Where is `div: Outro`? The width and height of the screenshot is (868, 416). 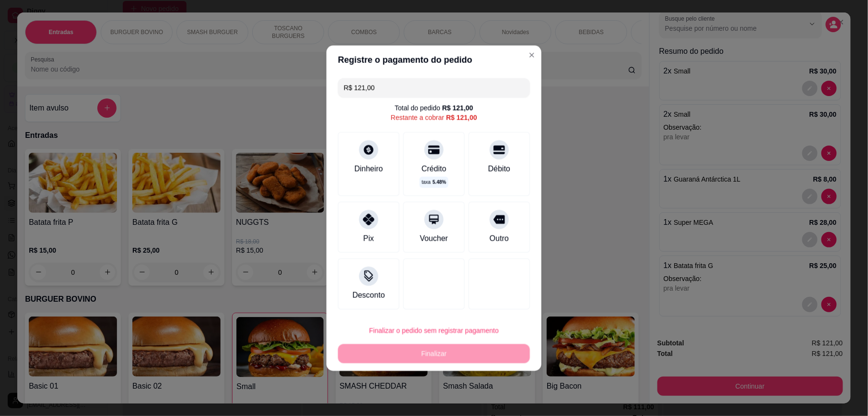
div: Outro is located at coordinates (500, 239).